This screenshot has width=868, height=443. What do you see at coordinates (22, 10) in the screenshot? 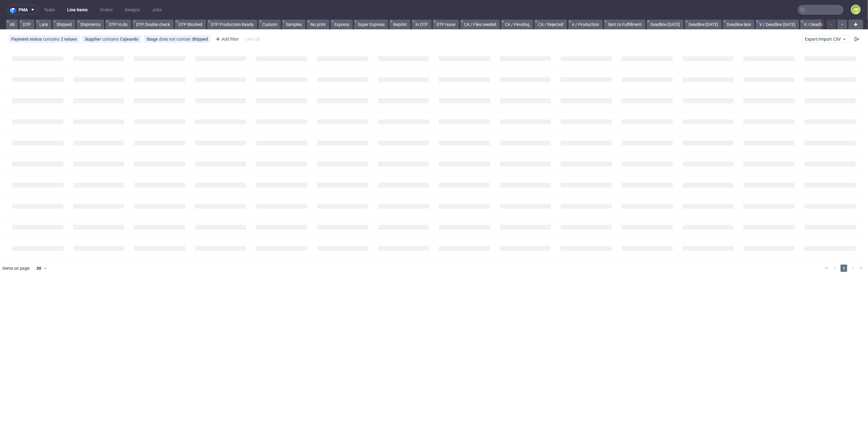
I see `button: pma` at bounding box center [22, 10].